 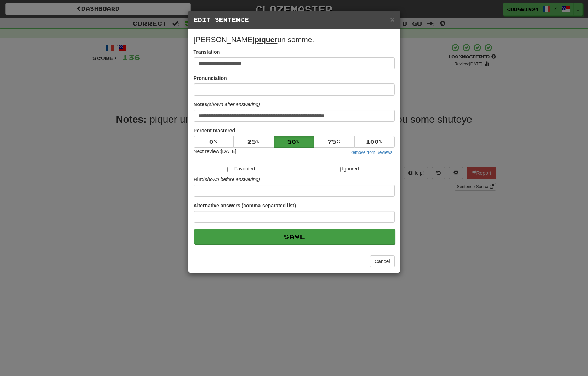 I want to click on button: 50%, so click(x=294, y=142).